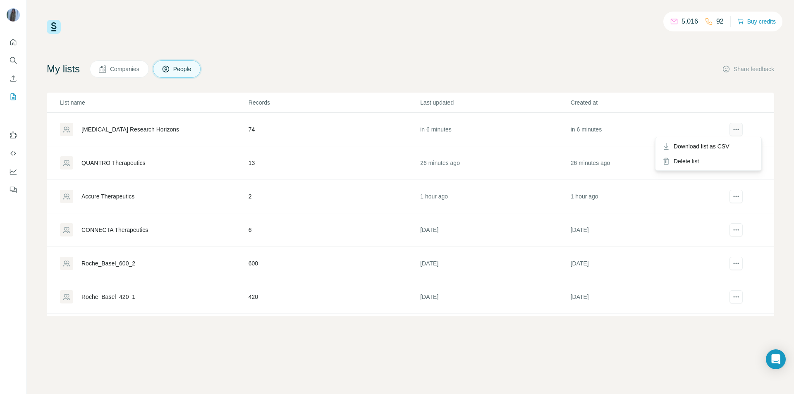 This screenshot has width=794, height=394. I want to click on button: Feedback, so click(13, 190).